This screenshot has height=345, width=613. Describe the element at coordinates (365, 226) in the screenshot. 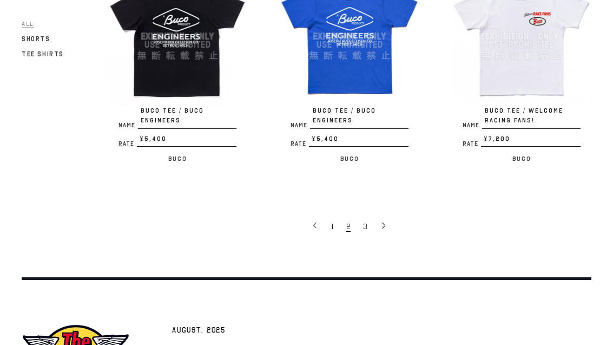

I see `span: 3` at that location.